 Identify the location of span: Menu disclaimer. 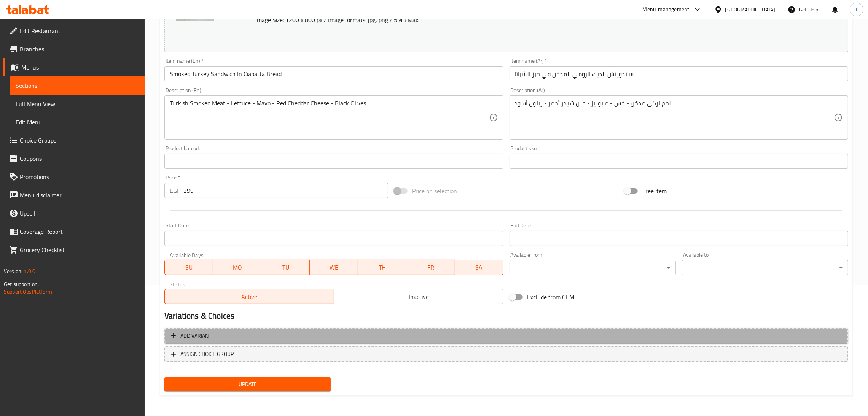
(79, 195).